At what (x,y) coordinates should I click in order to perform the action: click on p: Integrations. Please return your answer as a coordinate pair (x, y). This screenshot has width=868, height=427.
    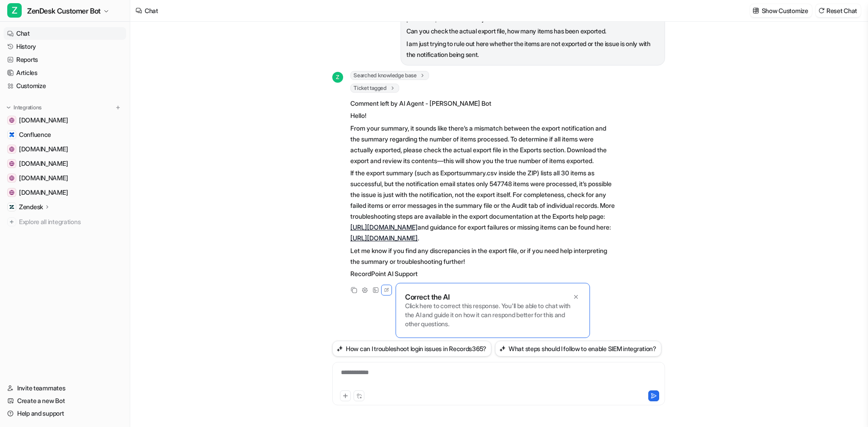
    Looking at the image, I should click on (28, 107).